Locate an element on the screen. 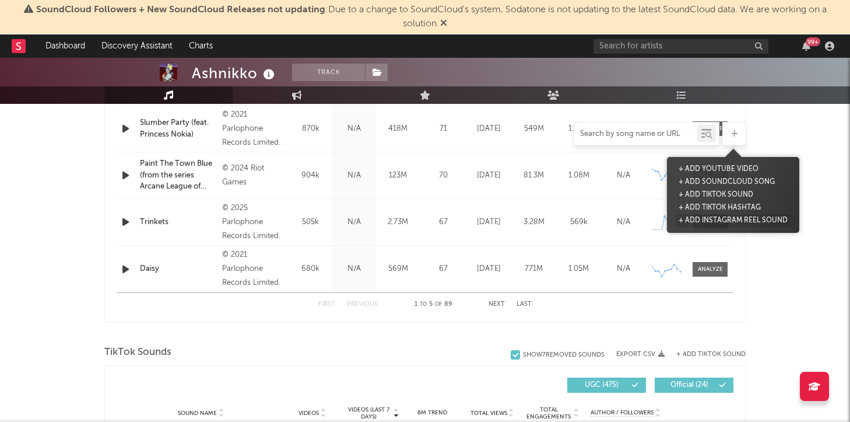 This screenshot has width=850, height=422. span: Sound Name is located at coordinates (197, 413).